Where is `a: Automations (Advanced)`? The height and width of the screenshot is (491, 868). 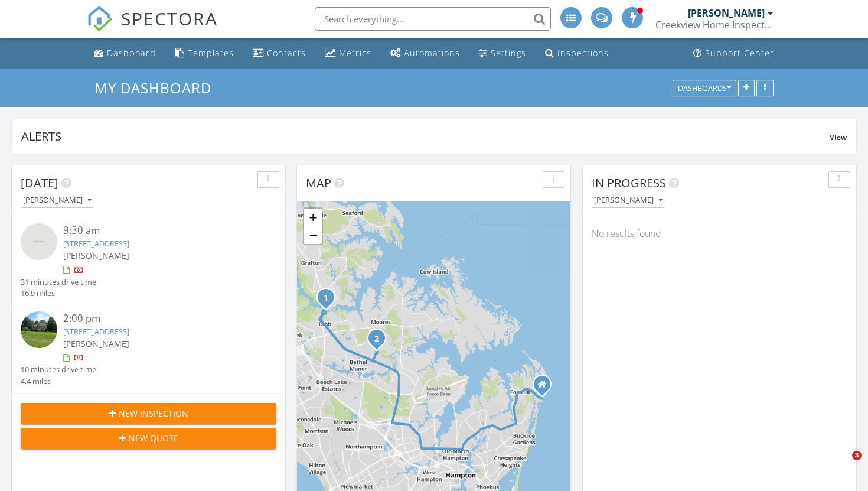 a: Automations (Advanced) is located at coordinates (425, 53).